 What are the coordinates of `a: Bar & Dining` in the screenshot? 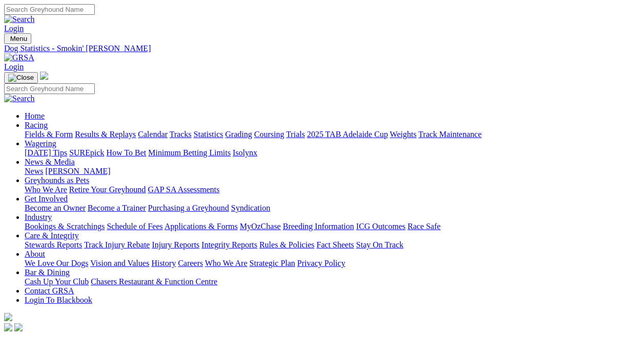 It's located at (47, 272).